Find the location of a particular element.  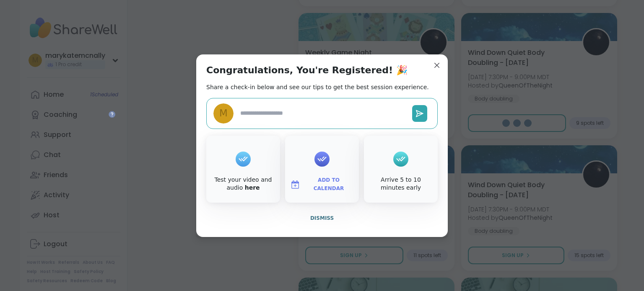

span: m is located at coordinates (224, 113).